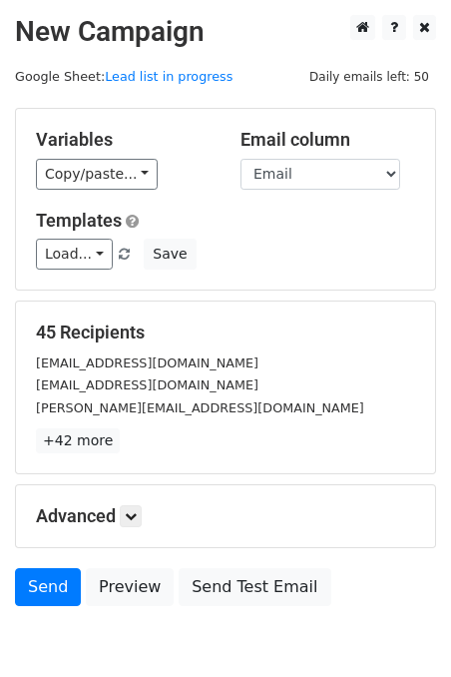  What do you see at coordinates (226, 333) in the screenshot?
I see `h5: 45 Recipients` at bounding box center [226, 333].